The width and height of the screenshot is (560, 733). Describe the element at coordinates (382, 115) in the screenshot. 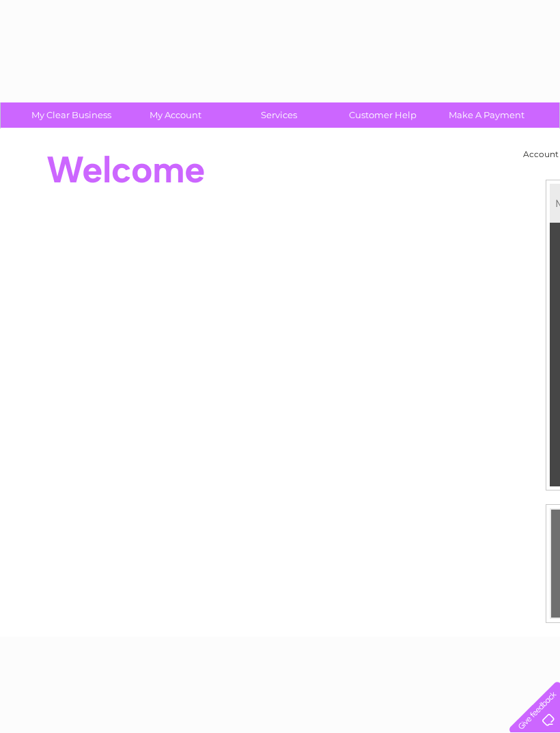

I see `a: Customer Help` at that location.